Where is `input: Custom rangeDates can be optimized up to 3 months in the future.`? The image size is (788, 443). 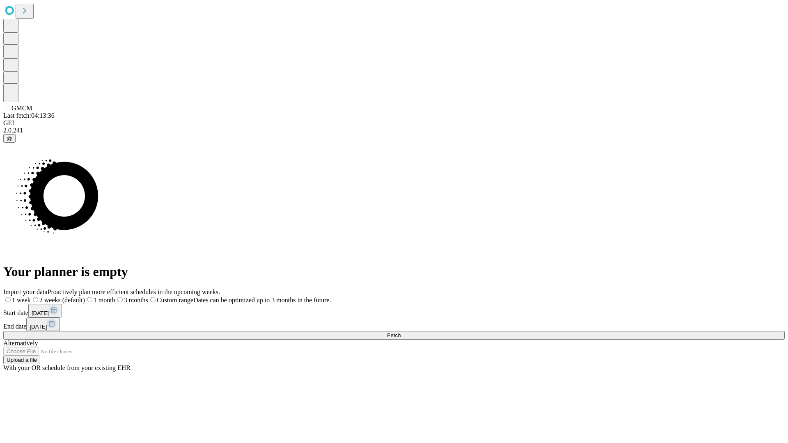
input: Custom rangeDates can be optimized up to 3 months in the future. is located at coordinates (153, 300).